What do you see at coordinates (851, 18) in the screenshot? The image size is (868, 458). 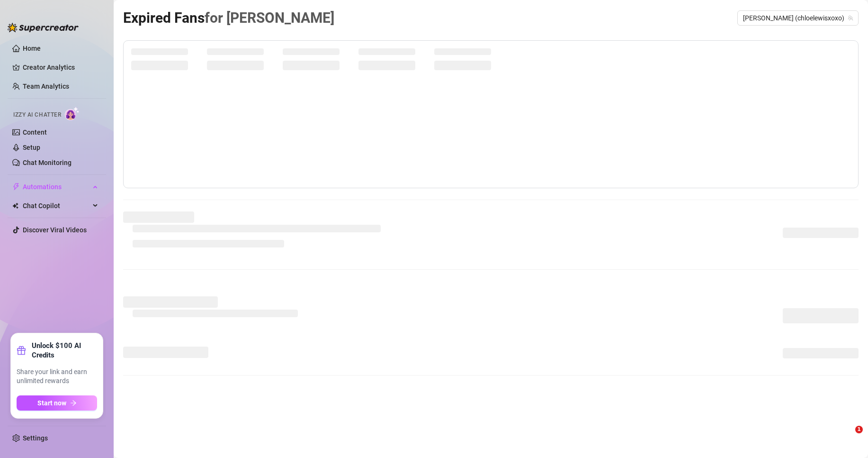 I see `span: team` at bounding box center [851, 18].